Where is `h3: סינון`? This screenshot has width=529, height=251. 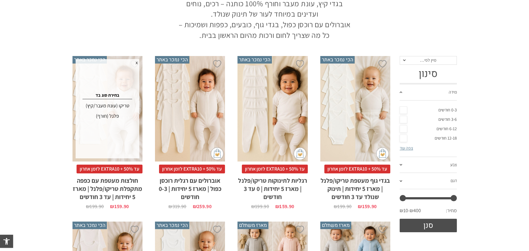 h3: סינון is located at coordinates (428, 74).